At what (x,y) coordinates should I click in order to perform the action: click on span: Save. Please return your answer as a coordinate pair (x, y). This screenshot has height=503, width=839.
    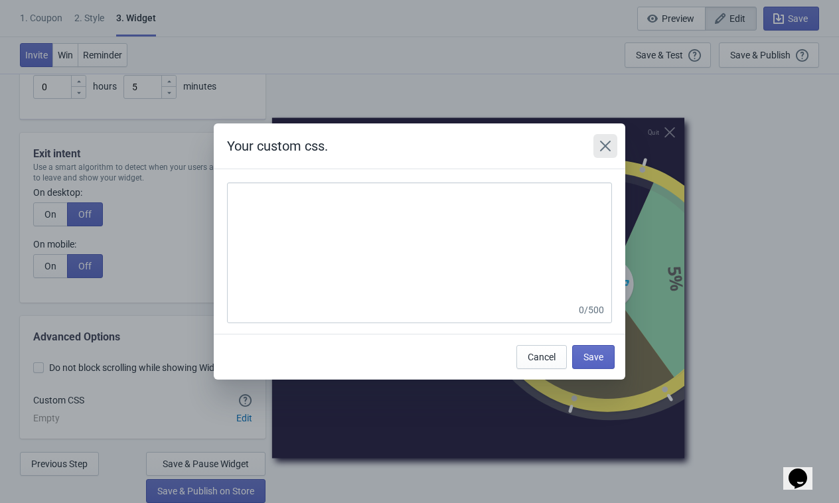
    Looking at the image, I should click on (593, 357).